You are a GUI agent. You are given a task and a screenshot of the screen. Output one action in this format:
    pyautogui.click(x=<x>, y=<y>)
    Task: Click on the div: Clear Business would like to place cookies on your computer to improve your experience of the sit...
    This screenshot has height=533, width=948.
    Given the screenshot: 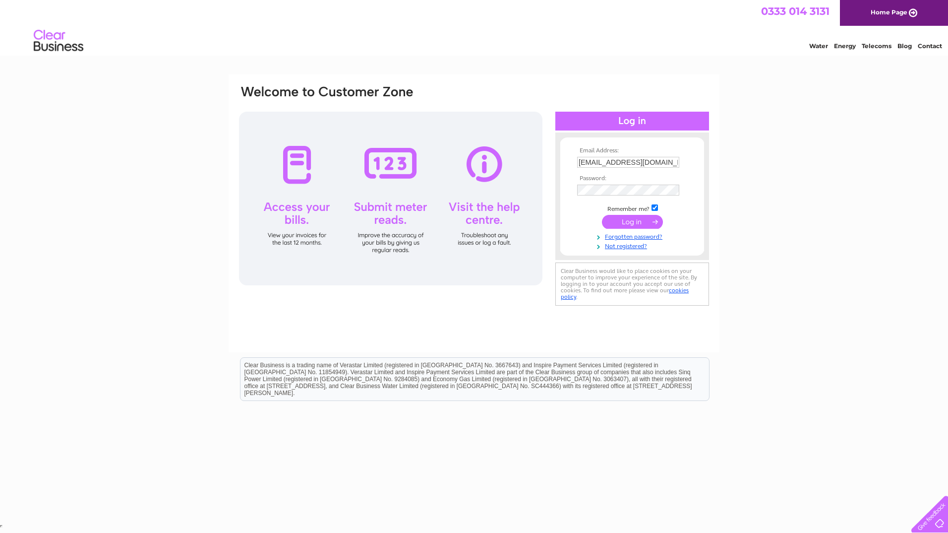 What is the action you would take?
    pyautogui.click(x=632, y=284)
    